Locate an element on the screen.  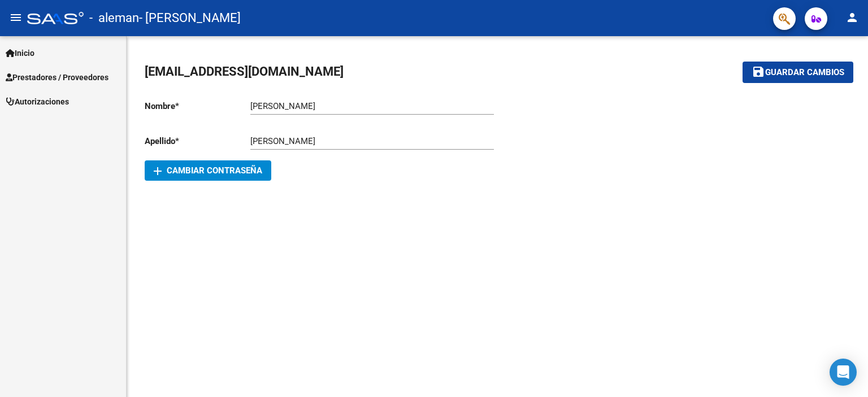
mat-icon: menu is located at coordinates (16, 17).